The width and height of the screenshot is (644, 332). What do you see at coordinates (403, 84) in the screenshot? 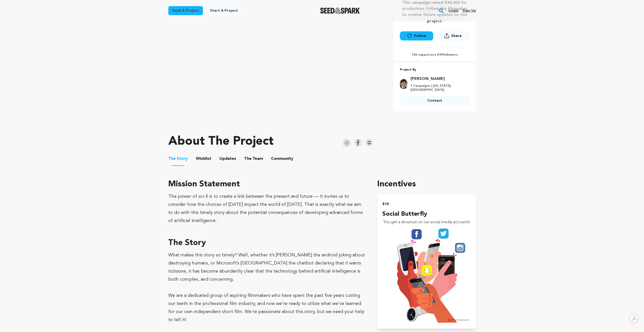
I see `img: 54aabd874f8d1428.png` at bounding box center [403, 84].